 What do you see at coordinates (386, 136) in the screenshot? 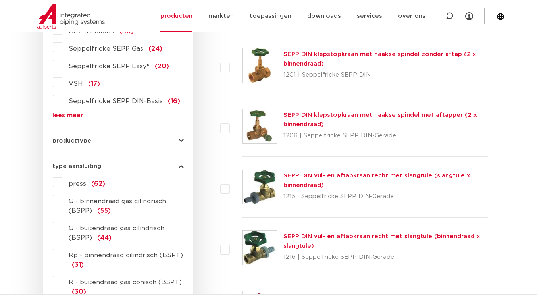
I see `p: 1206 | Seppelfricke SEPP DIN-Gerade` at bounding box center [386, 136].